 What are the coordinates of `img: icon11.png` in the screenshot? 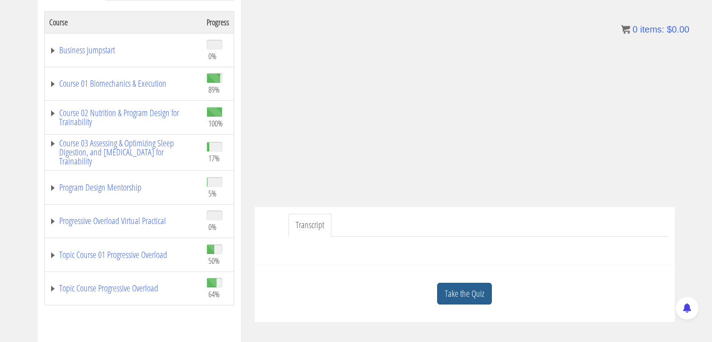 It's located at (626, 29).